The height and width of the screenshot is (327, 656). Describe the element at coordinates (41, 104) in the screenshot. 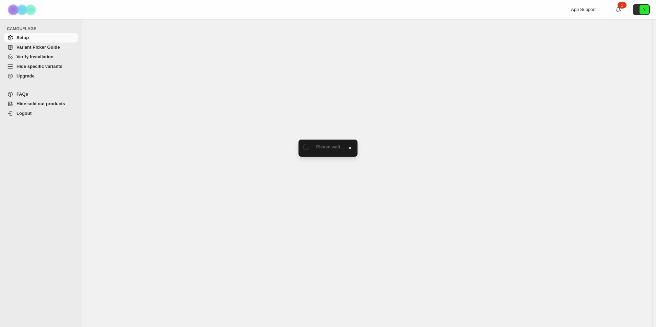

I see `a: Hide sold out products` at that location.